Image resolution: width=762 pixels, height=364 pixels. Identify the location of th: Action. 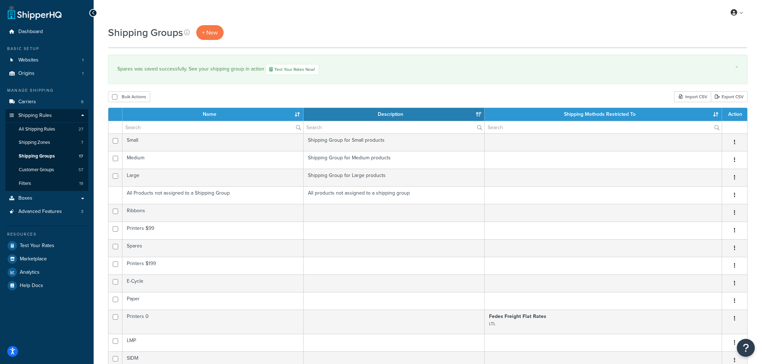
(735, 115).